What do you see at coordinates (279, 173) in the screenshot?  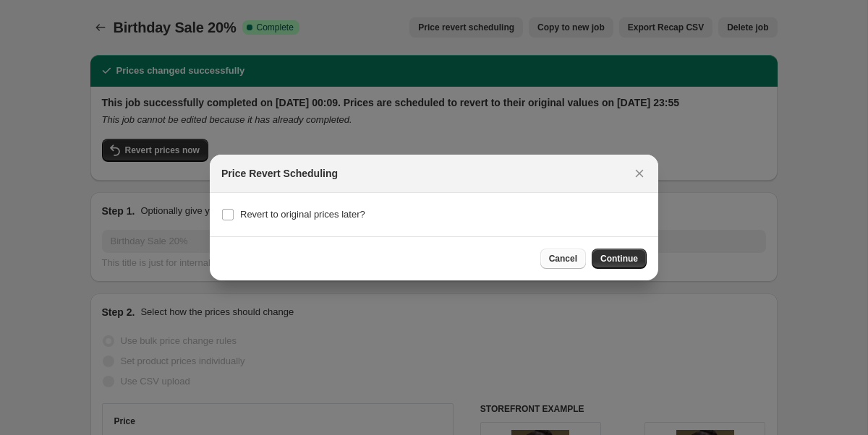 I see `h2: Price Revert Scheduling` at bounding box center [279, 173].